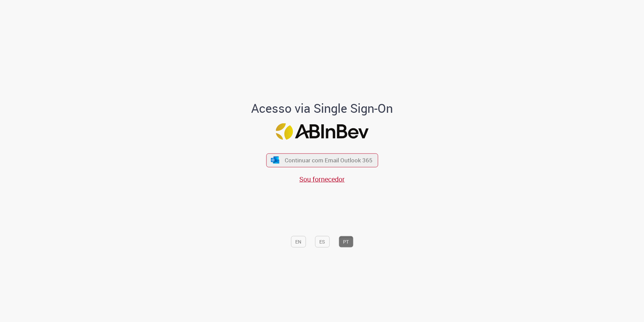 Image resolution: width=644 pixels, height=322 pixels. Describe the element at coordinates (322, 131) in the screenshot. I see `img: Logo ABInBev` at that location.